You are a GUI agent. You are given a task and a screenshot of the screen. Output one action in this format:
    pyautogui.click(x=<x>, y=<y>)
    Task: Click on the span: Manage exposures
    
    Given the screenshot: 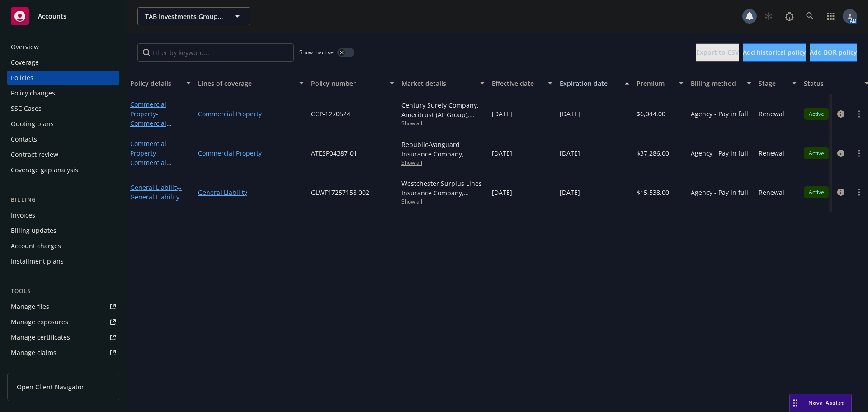 What is the action you would take?
    pyautogui.click(x=64, y=322)
    